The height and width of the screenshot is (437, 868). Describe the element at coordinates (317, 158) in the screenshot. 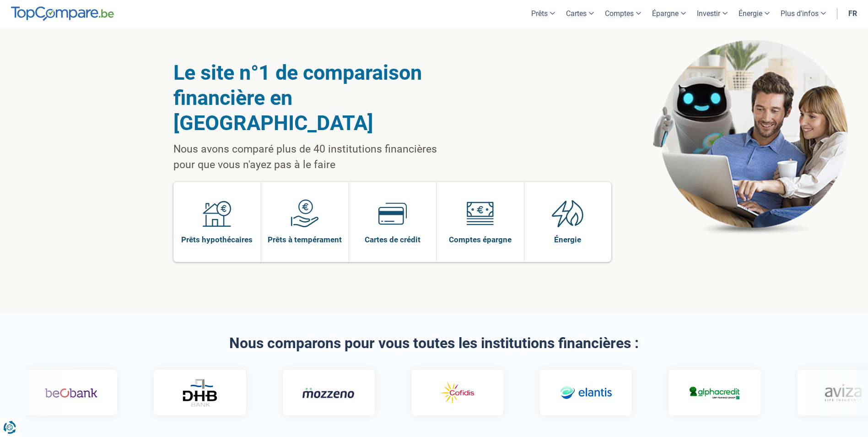

I see `p: Nous avons comparé plus de 40 institutions financières pour que vous n'ayez pas à le faire` at that location.